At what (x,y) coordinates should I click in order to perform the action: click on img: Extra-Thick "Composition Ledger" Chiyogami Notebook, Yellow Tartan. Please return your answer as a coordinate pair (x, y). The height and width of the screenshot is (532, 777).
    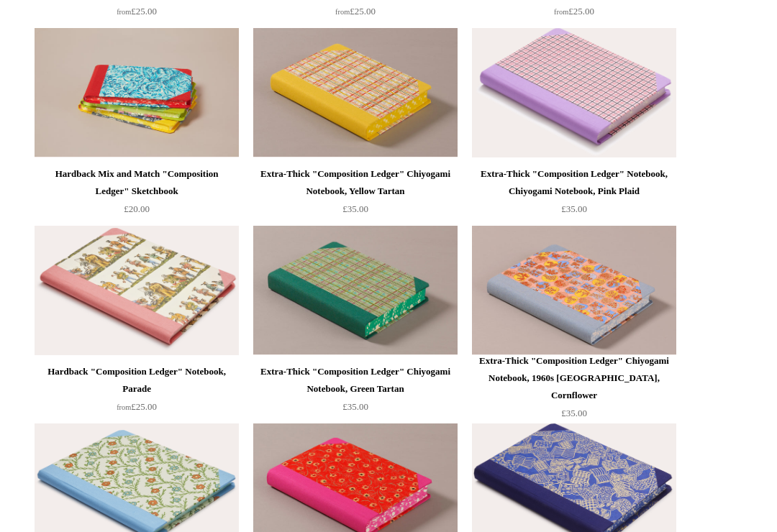
    Looking at the image, I should click on (355, 93).